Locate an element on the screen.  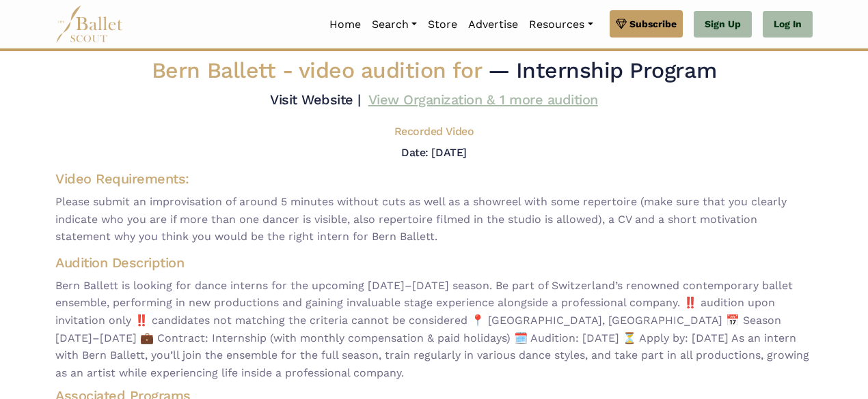
img: gem.svg is located at coordinates (621, 24).